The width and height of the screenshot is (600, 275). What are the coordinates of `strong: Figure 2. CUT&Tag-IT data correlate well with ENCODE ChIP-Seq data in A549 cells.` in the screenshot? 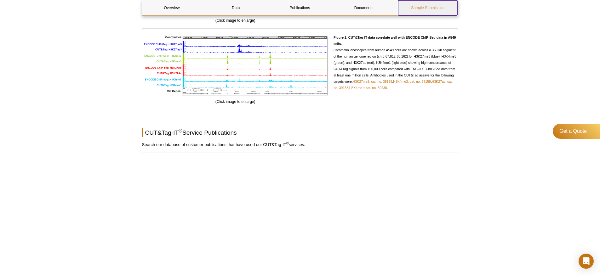 It's located at (395, 41).